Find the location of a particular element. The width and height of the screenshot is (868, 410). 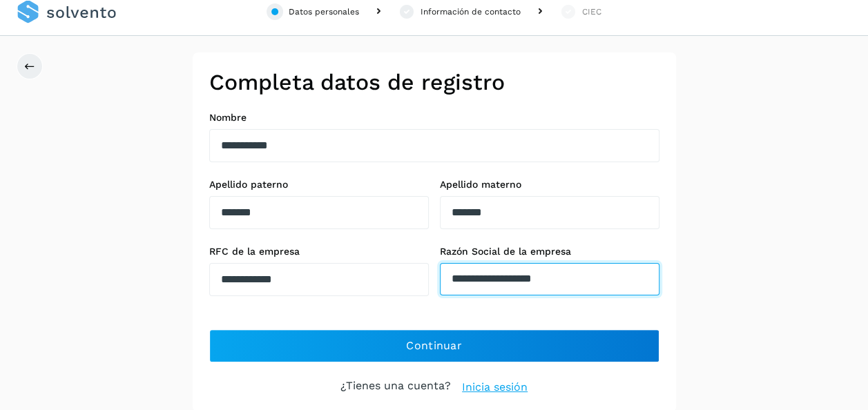

label: Apellido paterno is located at coordinates (319, 184).